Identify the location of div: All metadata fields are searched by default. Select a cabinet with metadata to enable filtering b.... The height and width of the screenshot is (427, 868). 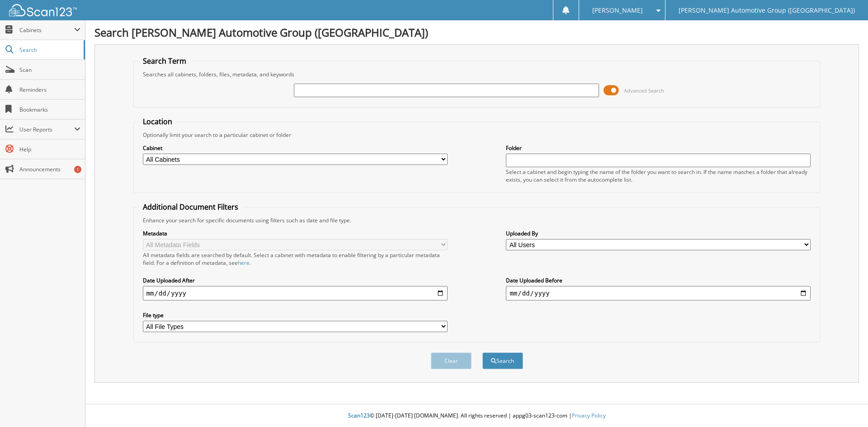
(295, 259).